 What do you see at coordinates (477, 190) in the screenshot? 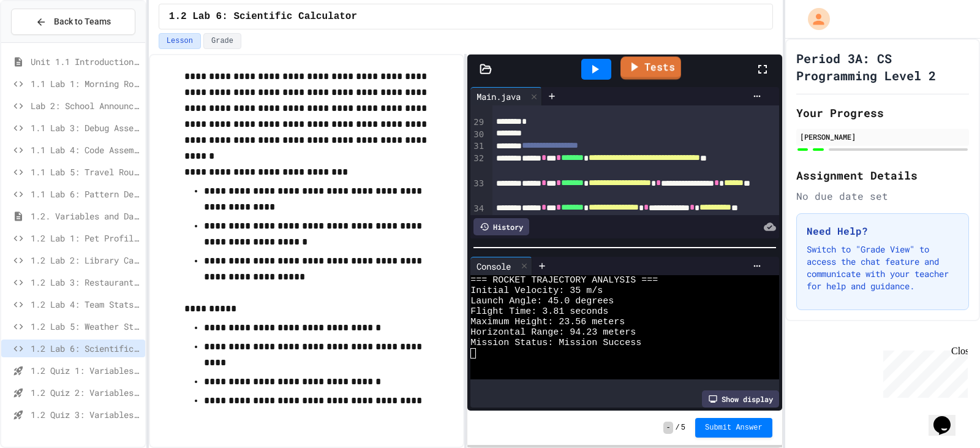
I see `div: 33` at bounding box center [477, 190].